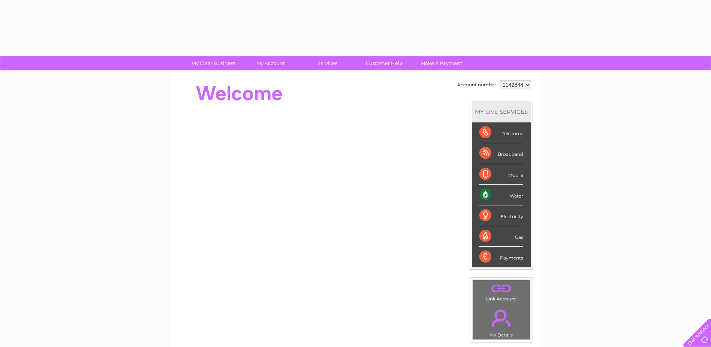 This screenshot has height=347, width=711. What do you see at coordinates (501, 291) in the screenshot?
I see `td: Link Account` at bounding box center [501, 291].